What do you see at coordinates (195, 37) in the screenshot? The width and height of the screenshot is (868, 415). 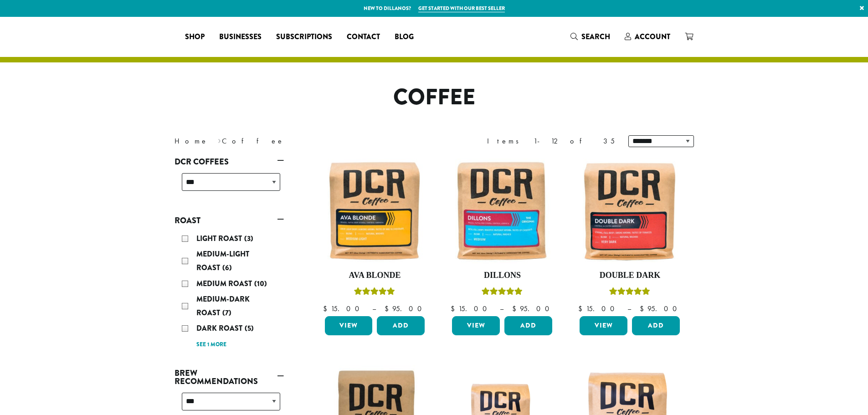 I see `a: Shop` at bounding box center [195, 37].